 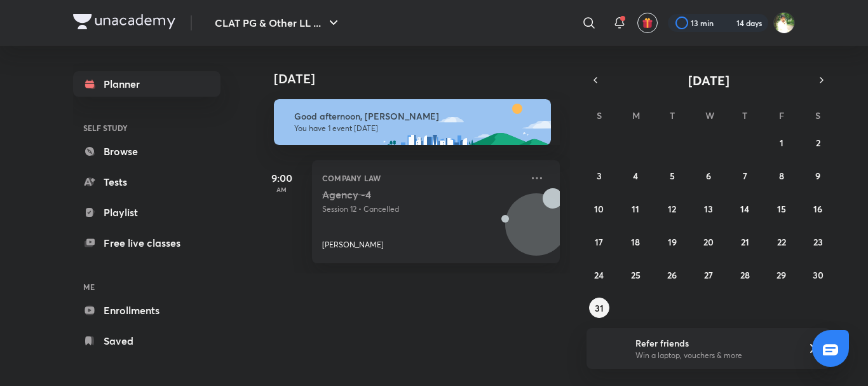 I want to click on abbr: August 24, 2025, so click(x=599, y=275).